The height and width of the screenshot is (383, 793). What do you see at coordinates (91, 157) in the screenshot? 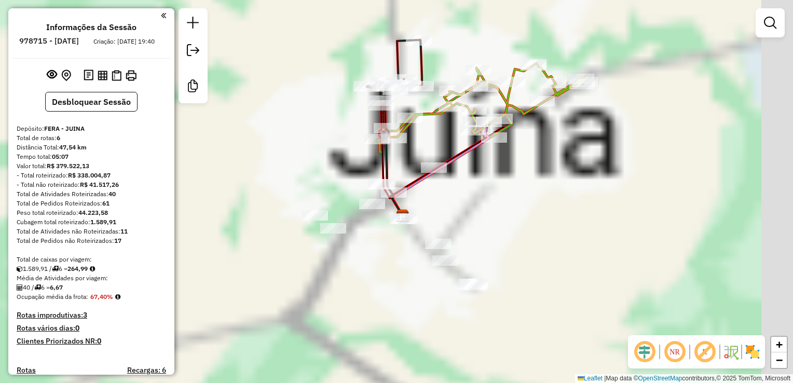
I see `div: Tempo total:` at bounding box center [91, 157].